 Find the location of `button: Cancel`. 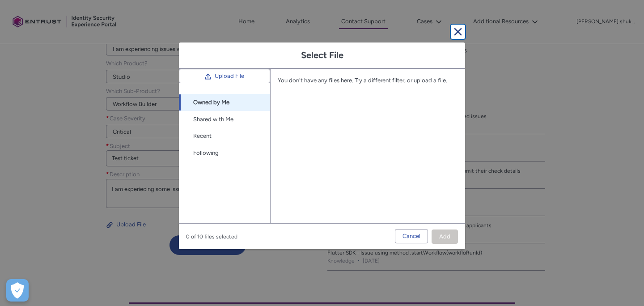

button: Cancel is located at coordinates (411, 237).